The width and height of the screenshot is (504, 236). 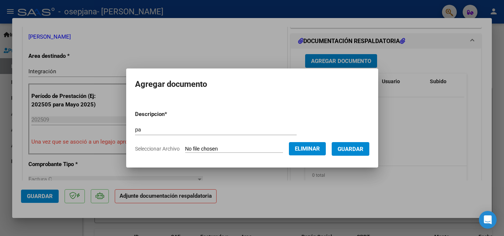 What do you see at coordinates (487, 220) in the screenshot?
I see `div: Open Intercom Messenger` at bounding box center [487, 220].